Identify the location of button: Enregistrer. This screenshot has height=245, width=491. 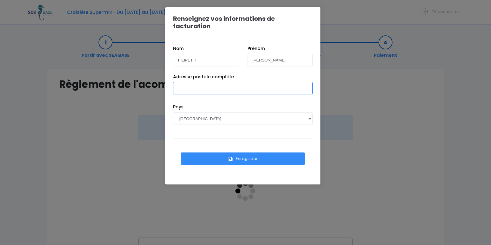
(243, 159).